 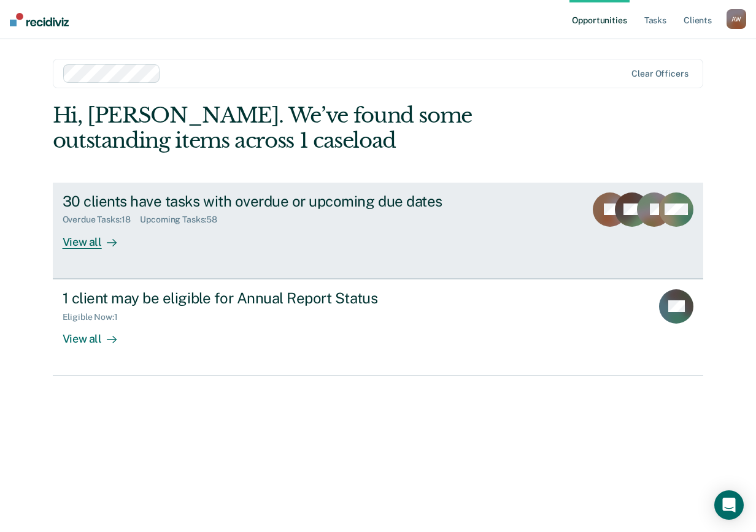 What do you see at coordinates (736, 19) in the screenshot?
I see `button: AW` at bounding box center [736, 19].